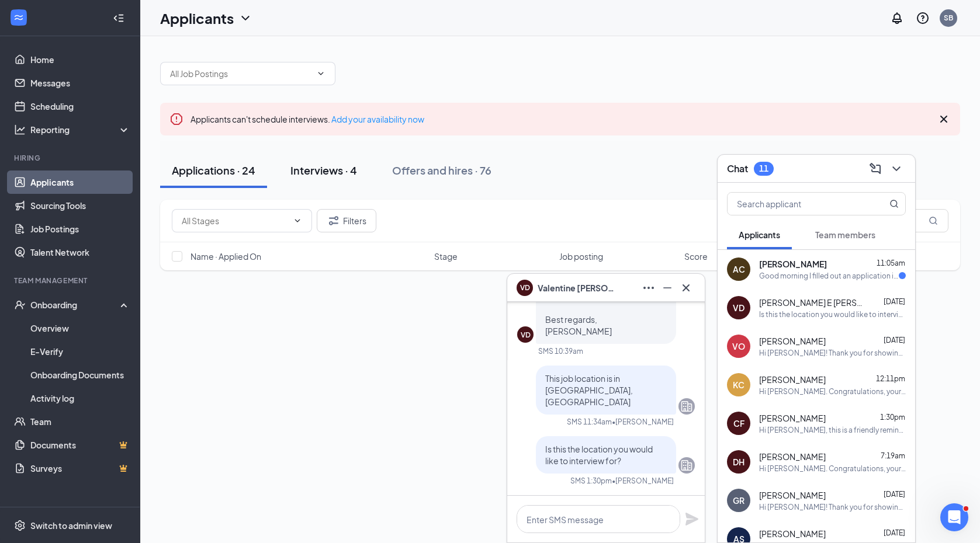  What do you see at coordinates (828, 276) in the screenshot?
I see `div: Good morning I filled out an application in the early hours this morning. Was just wandering if i...` at bounding box center [828, 276].